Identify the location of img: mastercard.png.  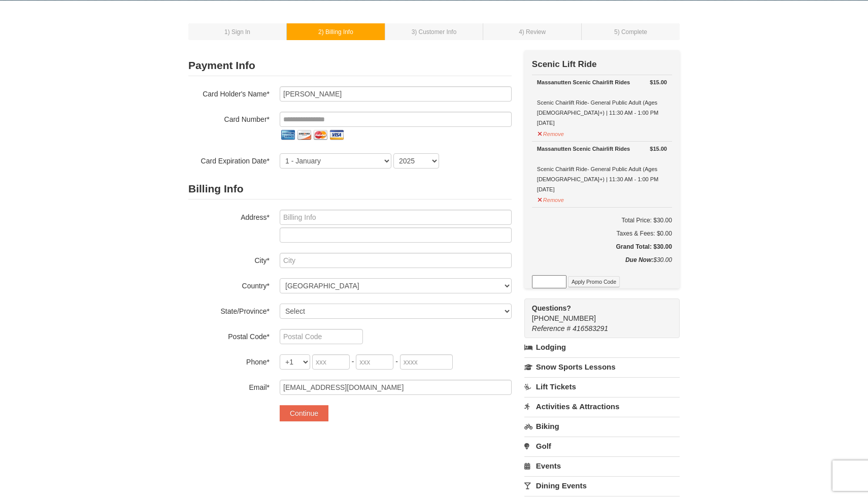
(320, 135).